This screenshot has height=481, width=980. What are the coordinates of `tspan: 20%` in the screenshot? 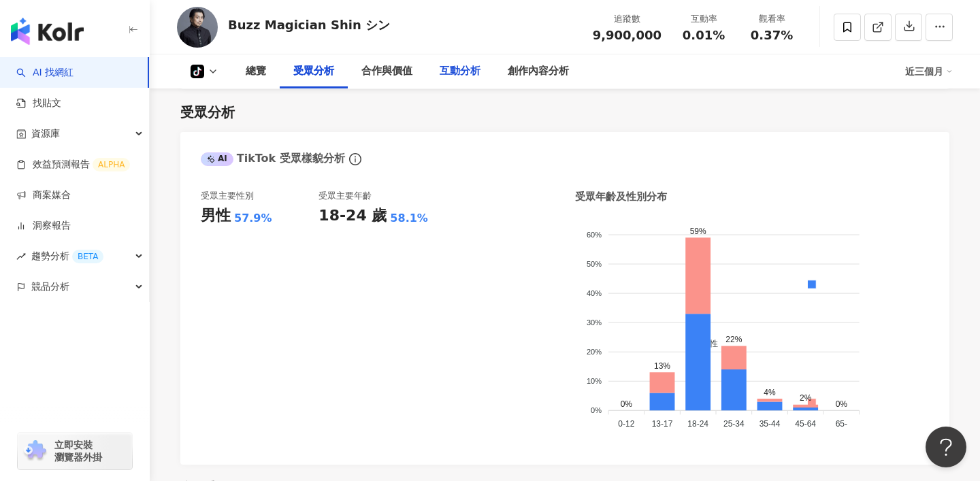 It's located at (594, 351).